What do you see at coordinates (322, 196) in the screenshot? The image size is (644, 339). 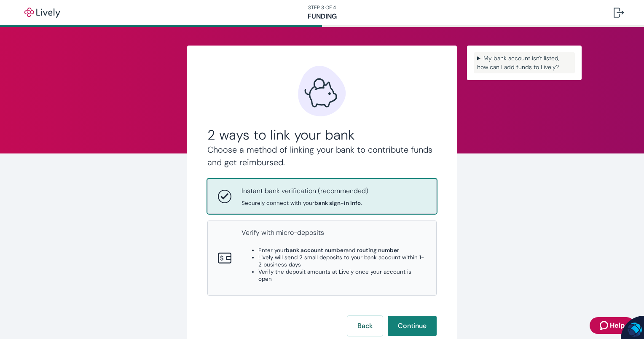 I see `button: Instant bank verificationInstant bank verification (recommended)Securely connect with yourbank si...` at bounding box center [322, 196].